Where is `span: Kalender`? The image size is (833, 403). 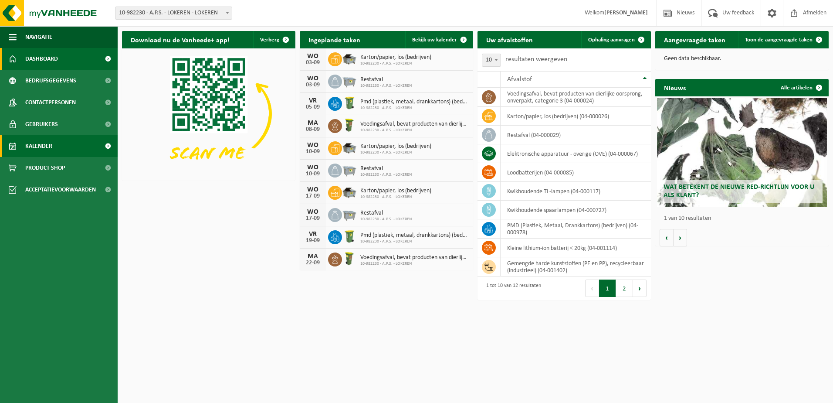 span: Kalender is located at coordinates (39, 146).